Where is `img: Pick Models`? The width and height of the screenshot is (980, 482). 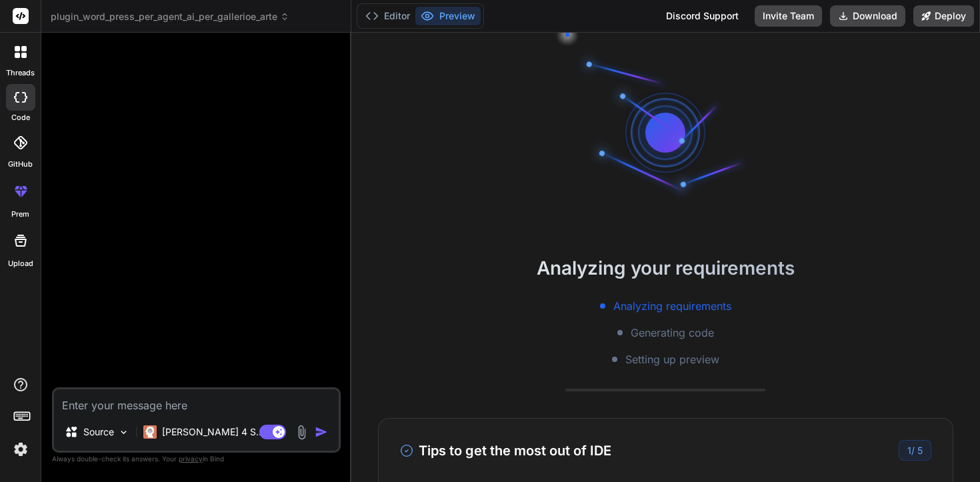
img: Pick Models is located at coordinates (123, 433).